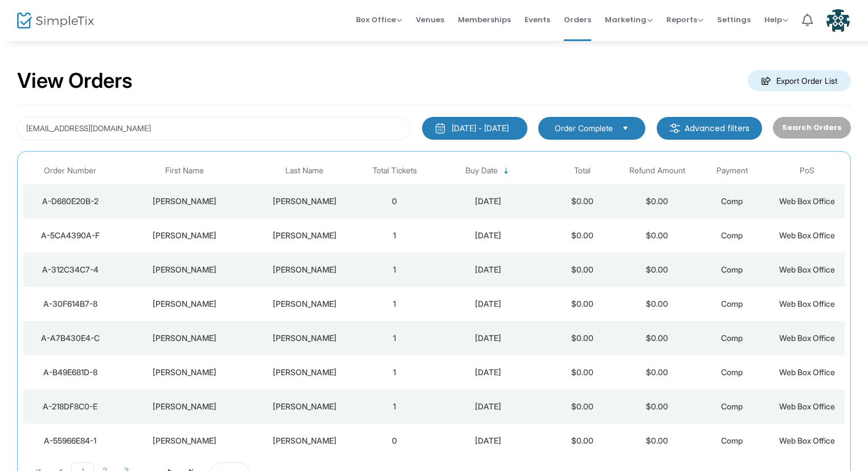 The height and width of the screenshot is (471, 868). Describe the element at coordinates (799, 80) in the screenshot. I see `m-button: Export Order List` at that location.